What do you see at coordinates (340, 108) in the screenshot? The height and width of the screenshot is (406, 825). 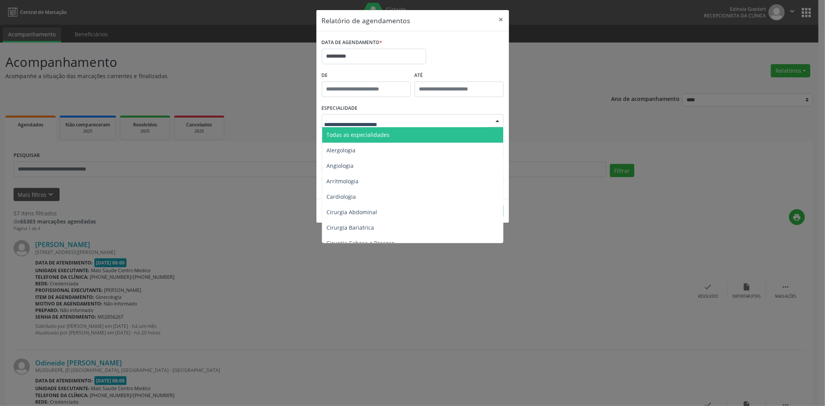 I see `label: ESPECIALIDADE` at bounding box center [340, 108].